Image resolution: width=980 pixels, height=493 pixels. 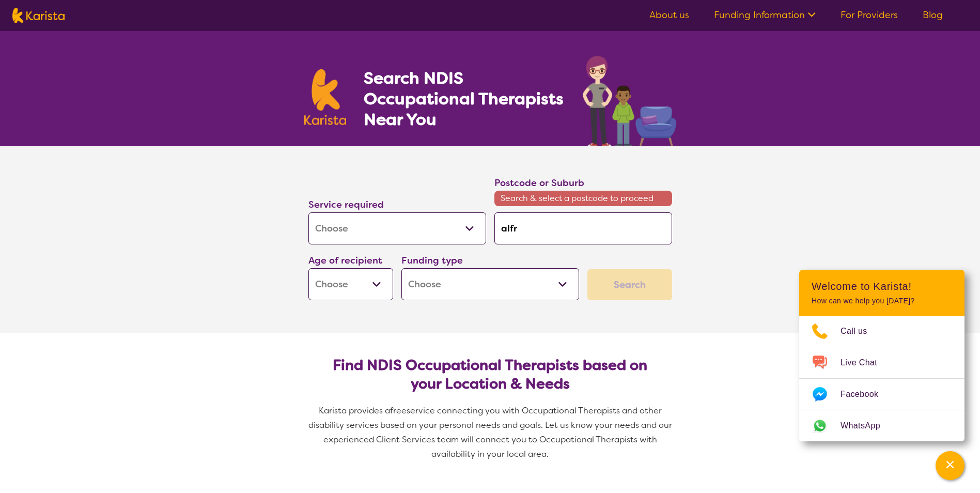 I want to click on span: WhatsApp, so click(x=866, y=426).